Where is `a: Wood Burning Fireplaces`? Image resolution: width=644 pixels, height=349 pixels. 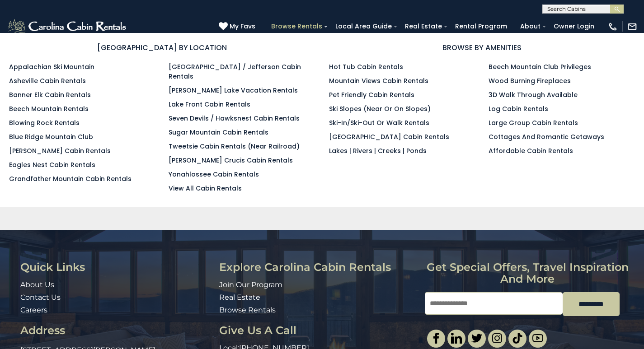 a: Wood Burning Fireplaces is located at coordinates (530, 81).